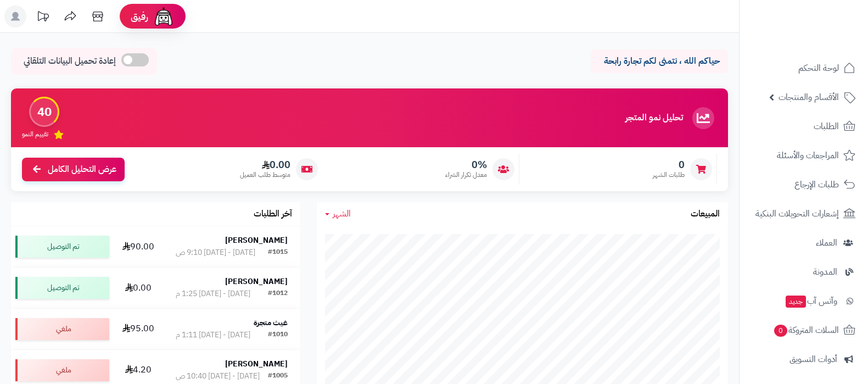 Image resolution: width=868 pixels, height=384 pixels. Describe the element at coordinates (705, 214) in the screenshot. I see `h3: المبيعات` at that location.